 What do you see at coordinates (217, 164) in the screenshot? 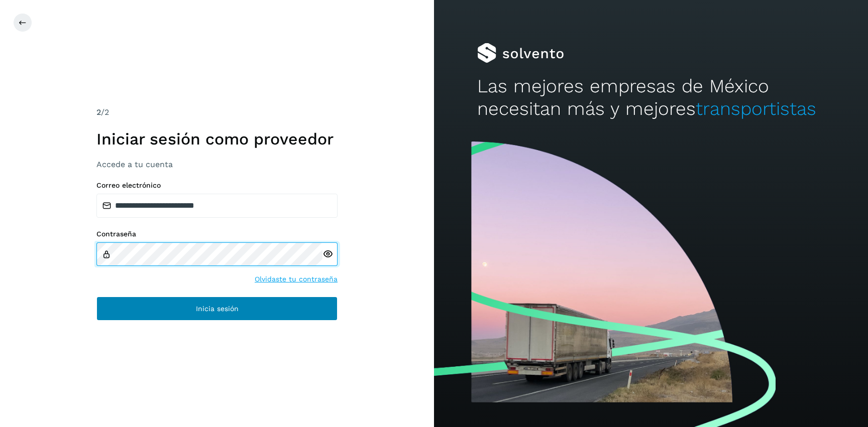
I see `h3: Accede a tu cuenta` at bounding box center [217, 164].